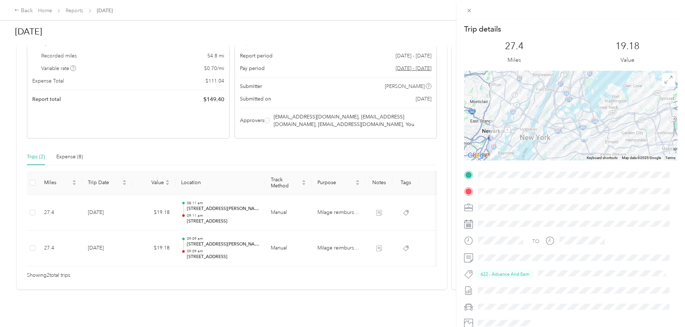 Image resolution: width=685 pixels, height=327 pixels. Describe the element at coordinates (514, 46) in the screenshot. I see `p: 27.4` at that location.